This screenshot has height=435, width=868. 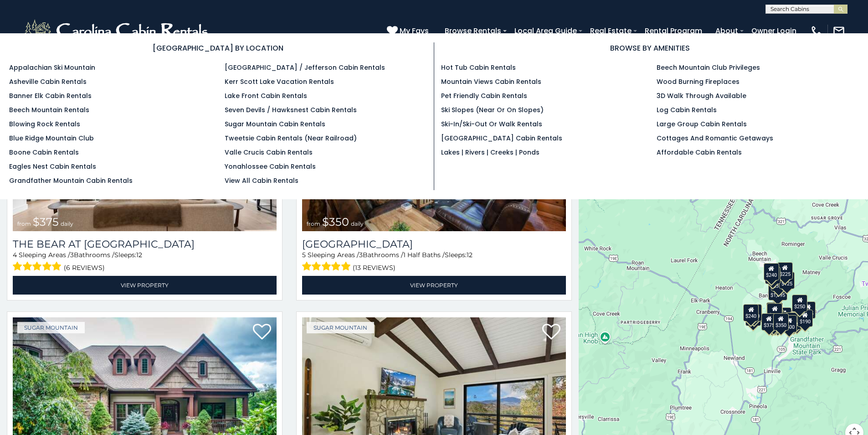 I want to click on a: Tweetsie Cabin Rentals (Near Railroad), so click(x=291, y=138).